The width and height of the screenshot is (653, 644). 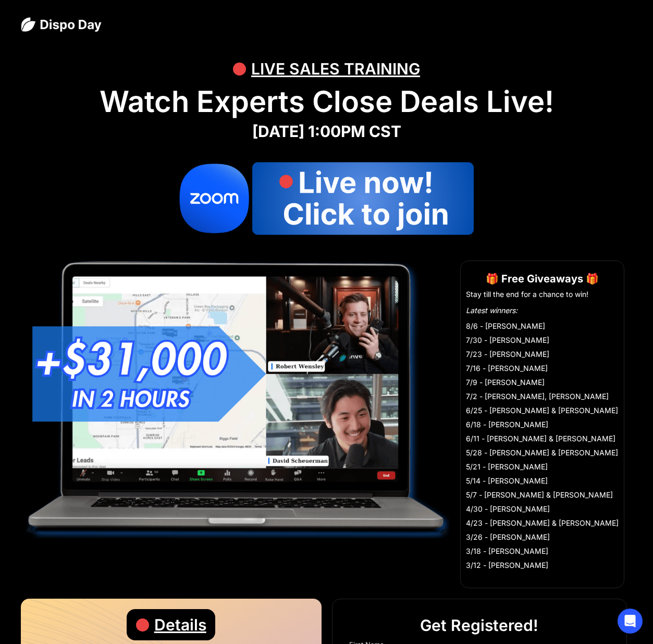 I want to click on div: Get Registered!, so click(x=479, y=626).